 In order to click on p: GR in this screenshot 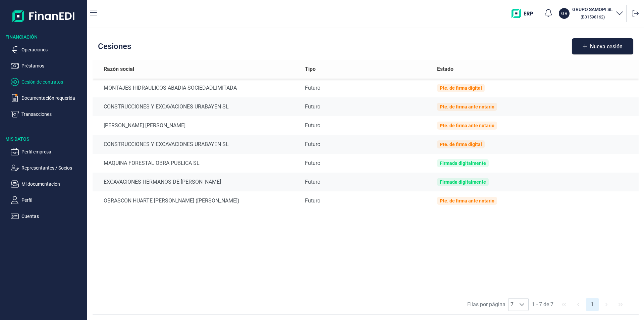, I will do `click(564, 14)`.